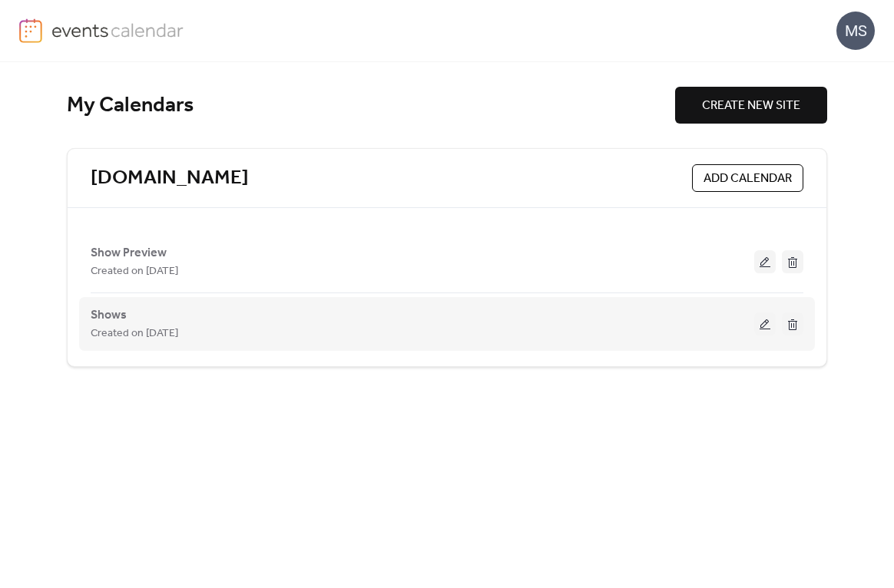  Describe the element at coordinates (747, 179) in the screenshot. I see `span: ADD CALENDAR` at that location.